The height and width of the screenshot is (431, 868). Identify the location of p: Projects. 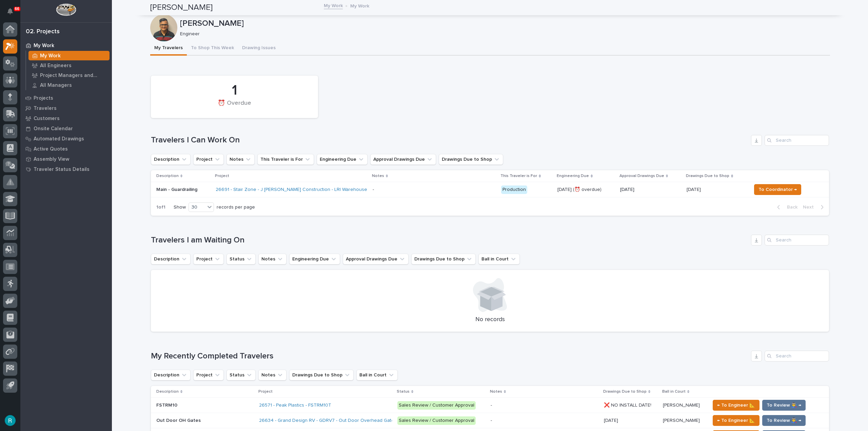
(43, 98).